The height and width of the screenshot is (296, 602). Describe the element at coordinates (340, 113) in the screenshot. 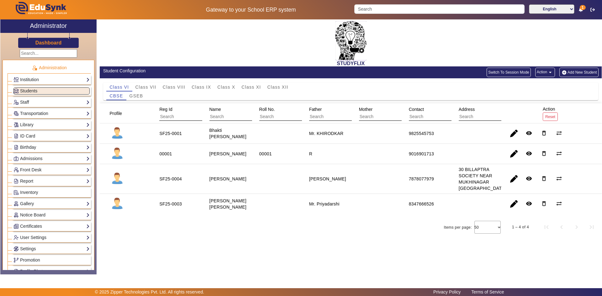

I see `div: Father` at that location.